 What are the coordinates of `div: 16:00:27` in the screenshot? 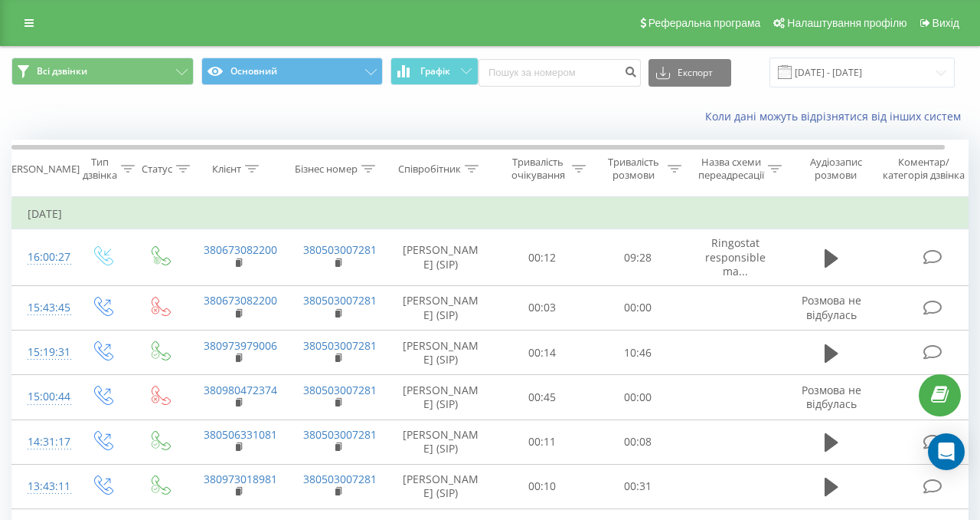 It's located at (43, 257).